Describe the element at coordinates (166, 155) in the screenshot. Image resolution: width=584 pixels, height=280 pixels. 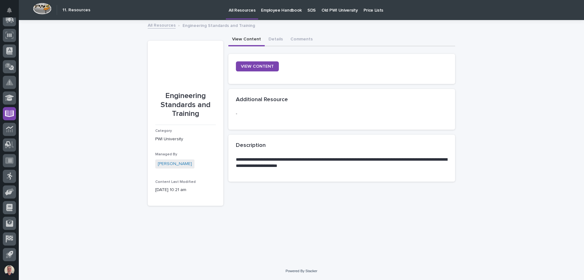
I see `span: Managed By` at that location.